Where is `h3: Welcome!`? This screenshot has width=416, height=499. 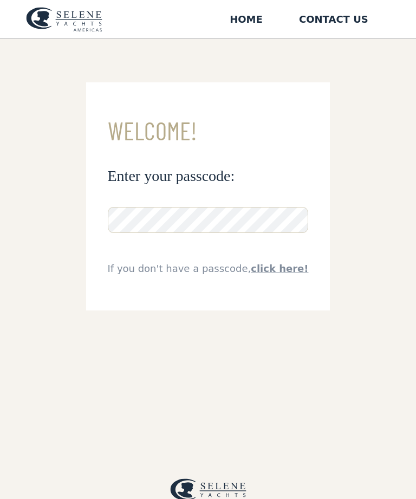
h3: Welcome! is located at coordinates (208, 130).